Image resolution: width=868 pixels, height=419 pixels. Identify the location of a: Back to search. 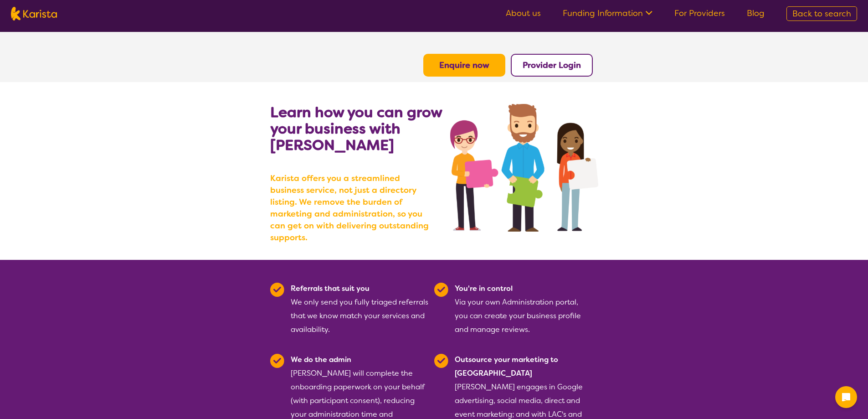
(822, 14).